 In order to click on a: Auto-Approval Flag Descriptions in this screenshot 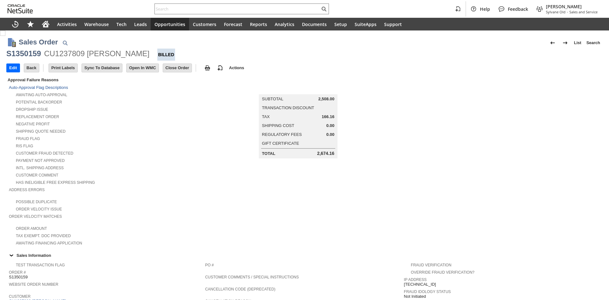, I will do `click(38, 87)`.